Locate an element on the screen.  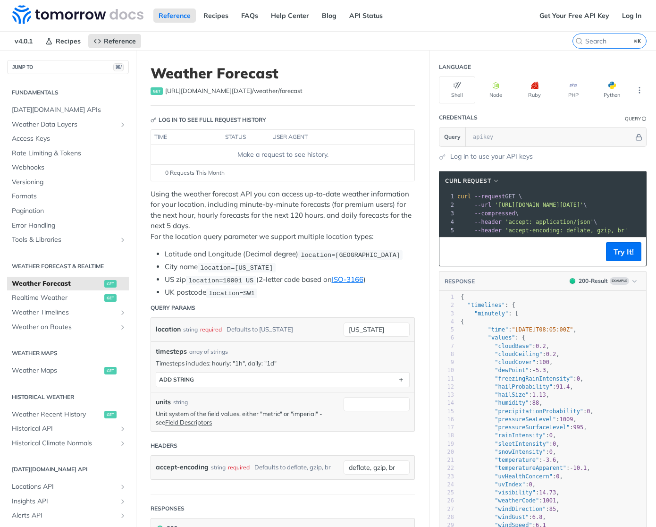
a: Recipes is located at coordinates (216, 16).